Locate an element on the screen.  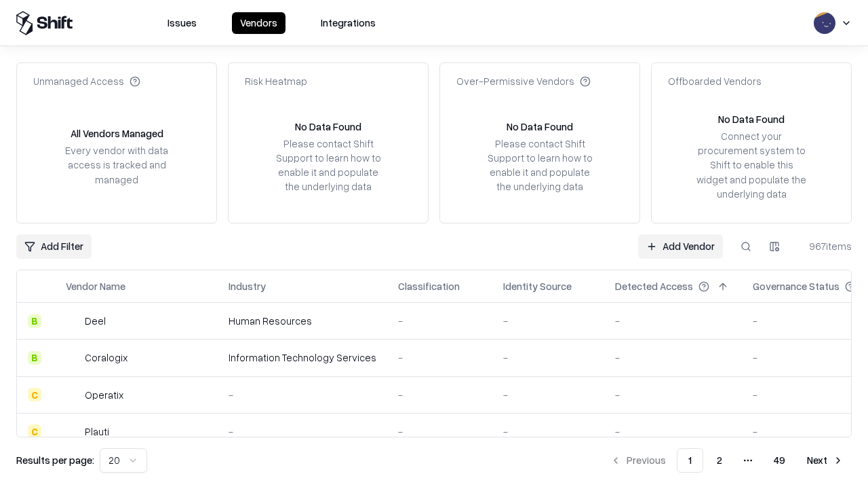
div: Risk Heatmap is located at coordinates (276, 81).